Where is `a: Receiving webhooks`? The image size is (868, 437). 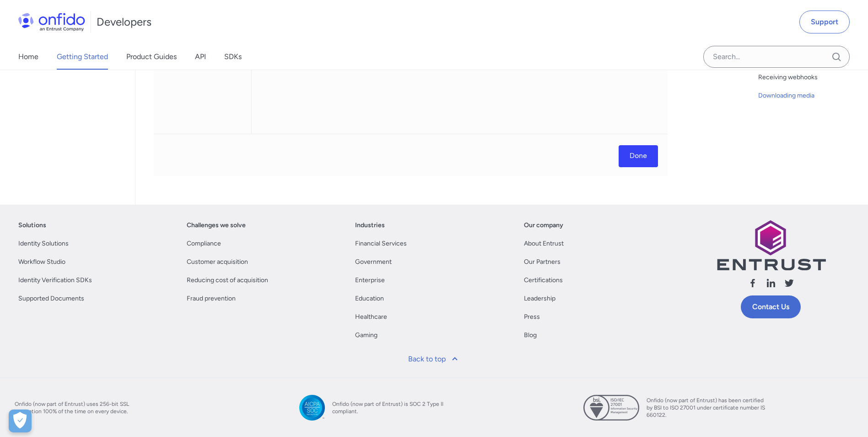 a: Receiving webhooks is located at coordinates (810, 78).